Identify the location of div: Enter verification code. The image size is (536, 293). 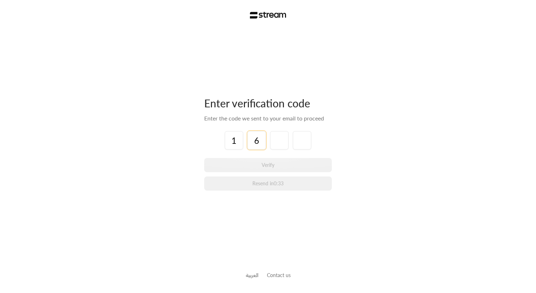
(268, 103).